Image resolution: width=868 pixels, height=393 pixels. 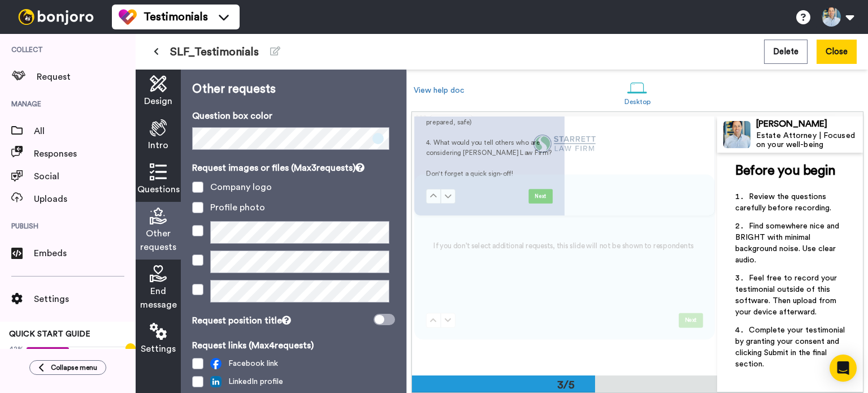 What do you see at coordinates (566, 385) in the screenshot?
I see `div: 3/5` at bounding box center [566, 385].